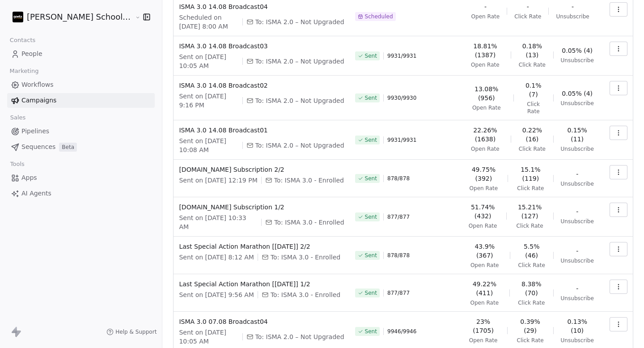 This screenshot has height=348, width=644. I want to click on span: 49.75% (392), so click(484, 174).